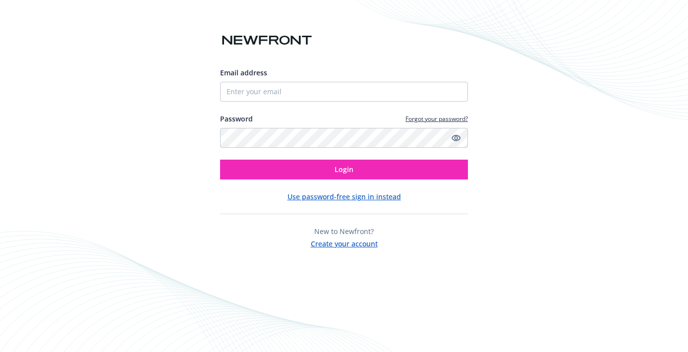  What do you see at coordinates (267, 40) in the screenshot?
I see `img: Newfront logo` at bounding box center [267, 40].